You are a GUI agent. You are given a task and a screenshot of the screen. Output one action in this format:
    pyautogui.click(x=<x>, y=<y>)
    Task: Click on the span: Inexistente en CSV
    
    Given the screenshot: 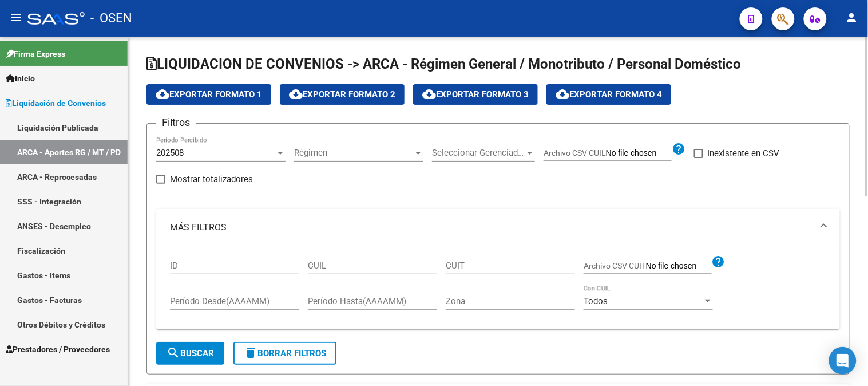 What is the action you would take?
    pyautogui.click(x=744, y=154)
    